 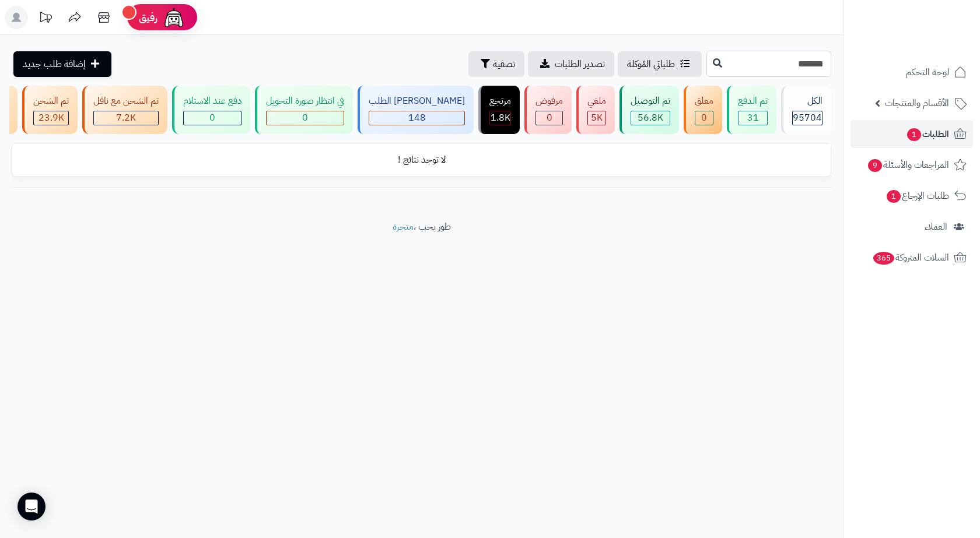 What do you see at coordinates (549, 101) in the screenshot?
I see `div: مرفوض` at bounding box center [549, 101].